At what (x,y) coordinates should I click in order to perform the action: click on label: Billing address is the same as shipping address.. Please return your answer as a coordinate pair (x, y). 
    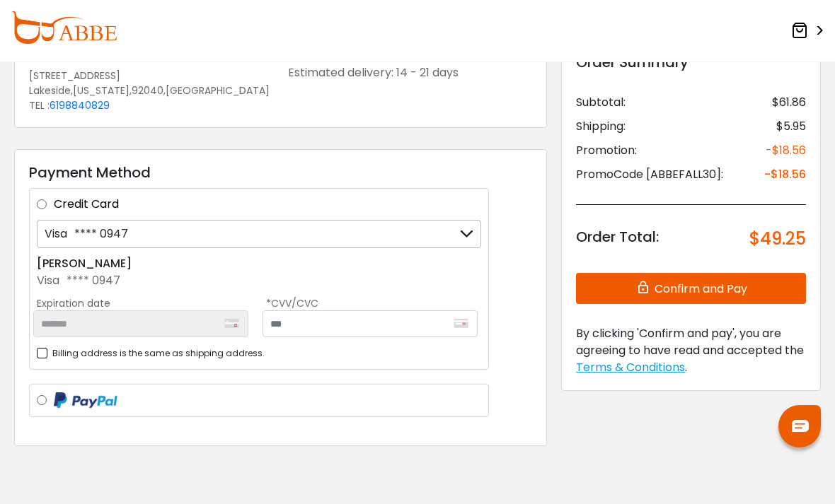
    Looking at the image, I should click on (150, 353).